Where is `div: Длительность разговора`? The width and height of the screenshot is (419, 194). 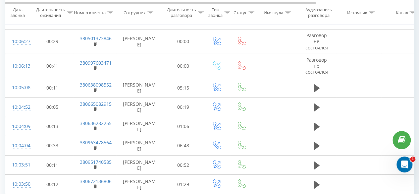
div: Длительность разговора is located at coordinates (182, 13).